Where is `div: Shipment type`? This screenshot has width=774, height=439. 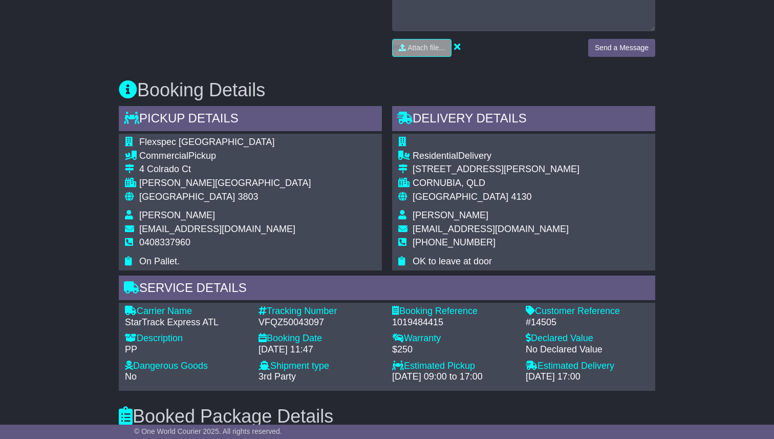 div: Shipment type is located at coordinates (320, 366).